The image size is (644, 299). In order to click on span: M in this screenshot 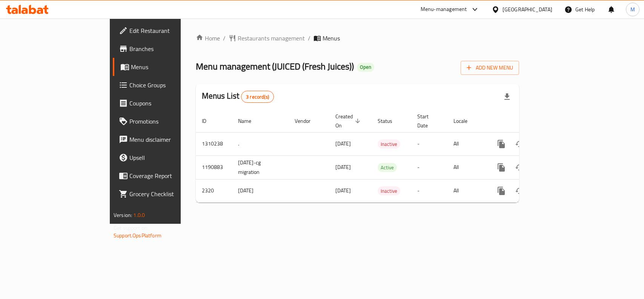, I will do `click(633, 9)`.